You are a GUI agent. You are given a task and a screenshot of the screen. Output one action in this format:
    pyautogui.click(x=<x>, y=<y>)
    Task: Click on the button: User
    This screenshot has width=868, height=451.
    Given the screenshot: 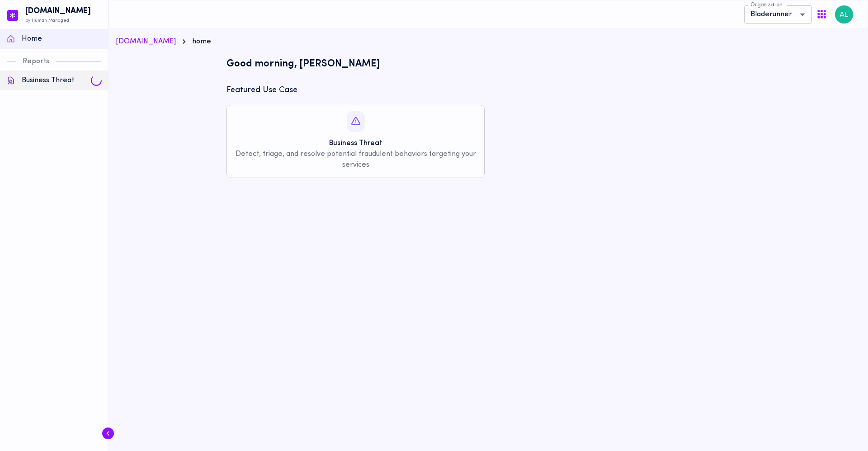 What is the action you would take?
    pyautogui.click(x=844, y=15)
    